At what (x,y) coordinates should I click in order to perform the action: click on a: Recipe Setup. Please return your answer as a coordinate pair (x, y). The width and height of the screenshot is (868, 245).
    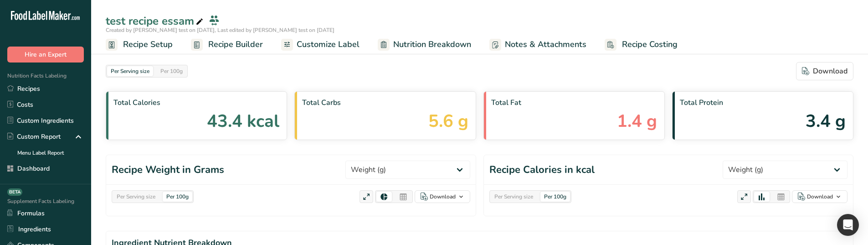
    Looking at the image, I should click on (139, 44).